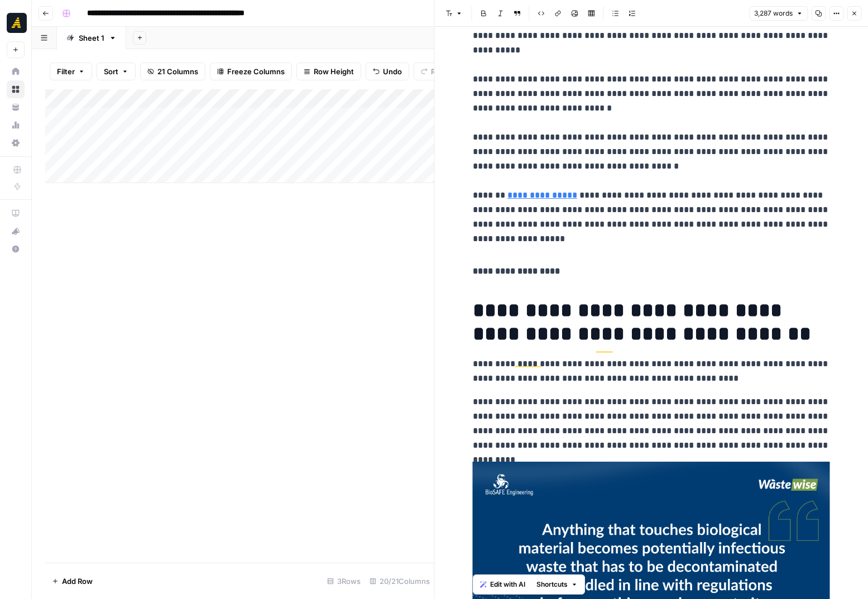 This screenshot has width=868, height=599. Describe the element at coordinates (774, 13) in the screenshot. I see `span: 3,287 words` at that location.